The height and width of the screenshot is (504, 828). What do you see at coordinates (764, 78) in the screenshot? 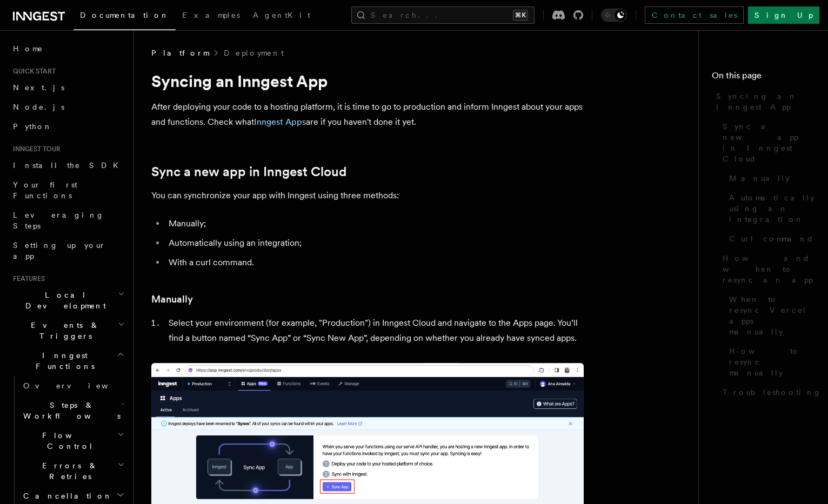
I see `h4: On this page` at bounding box center [764, 78].